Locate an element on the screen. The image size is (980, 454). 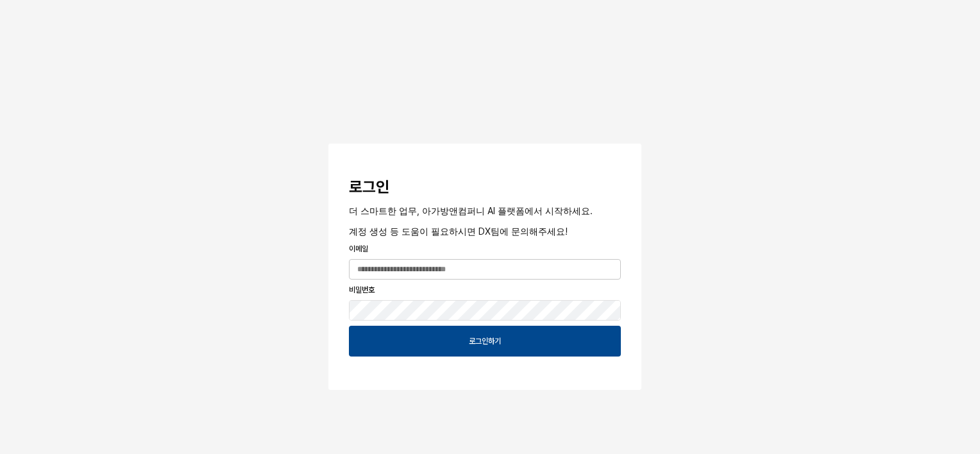
p: 비밀번호 is located at coordinates (485, 290).